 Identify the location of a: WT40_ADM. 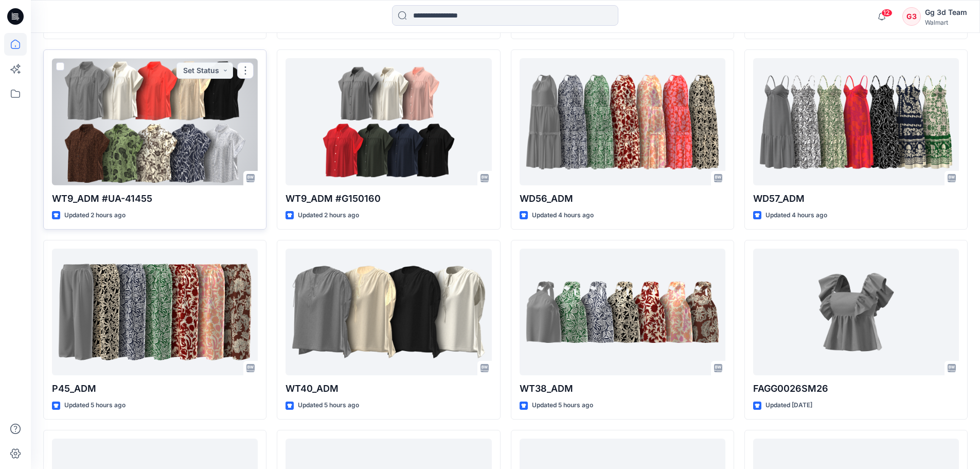
(389, 312).